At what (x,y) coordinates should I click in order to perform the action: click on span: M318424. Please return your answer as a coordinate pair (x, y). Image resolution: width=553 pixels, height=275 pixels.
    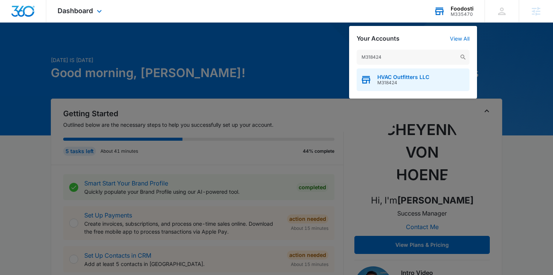
    Looking at the image, I should click on (403, 83).